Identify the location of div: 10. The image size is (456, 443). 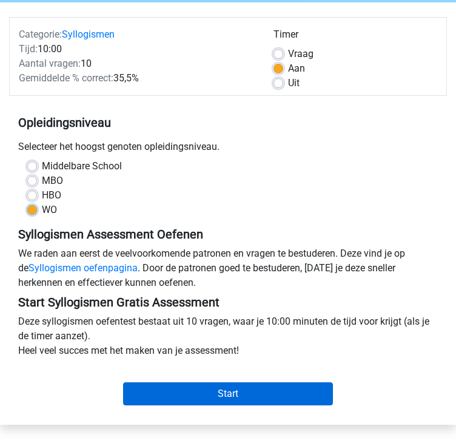
(137, 64).